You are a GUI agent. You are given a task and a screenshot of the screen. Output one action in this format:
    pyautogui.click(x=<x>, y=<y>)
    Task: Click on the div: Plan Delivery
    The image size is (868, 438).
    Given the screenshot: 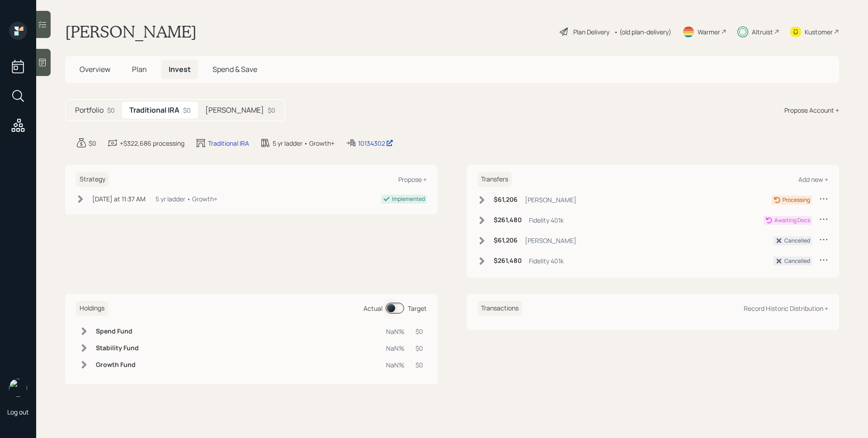 What is the action you would take?
    pyautogui.click(x=592, y=32)
    